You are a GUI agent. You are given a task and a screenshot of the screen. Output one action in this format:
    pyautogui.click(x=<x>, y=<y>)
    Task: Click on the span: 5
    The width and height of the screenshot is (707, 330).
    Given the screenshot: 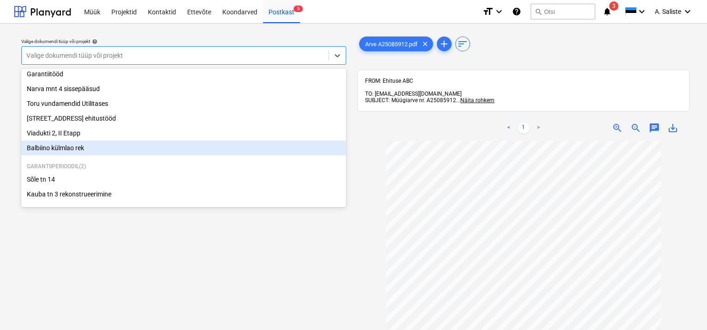 What is the action you would take?
    pyautogui.click(x=298, y=9)
    